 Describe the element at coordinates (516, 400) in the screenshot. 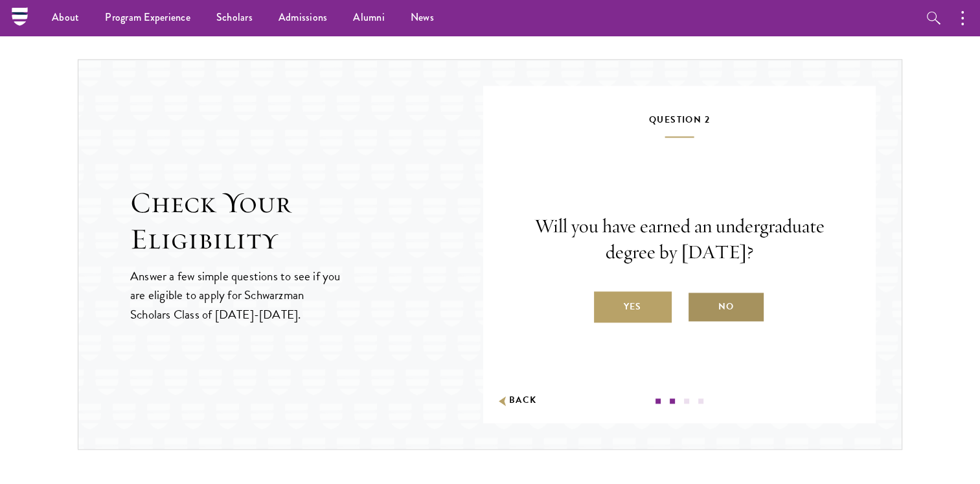

I see `button: Back` at that location.